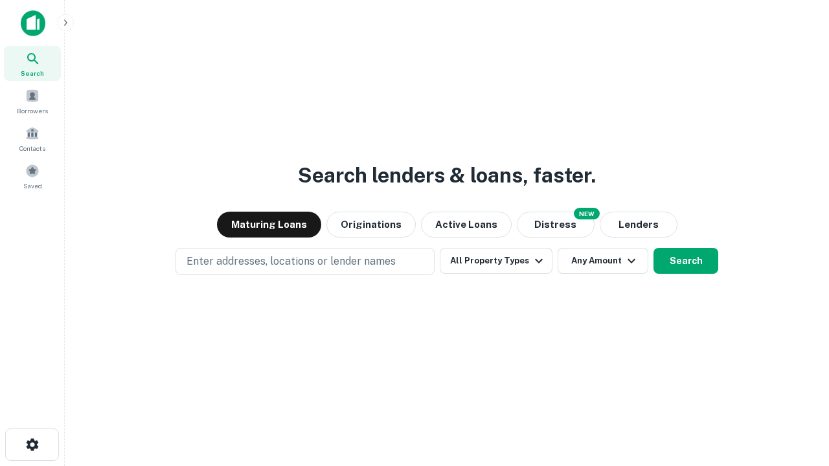  Describe the element at coordinates (371, 225) in the screenshot. I see `button: Originations` at that location.